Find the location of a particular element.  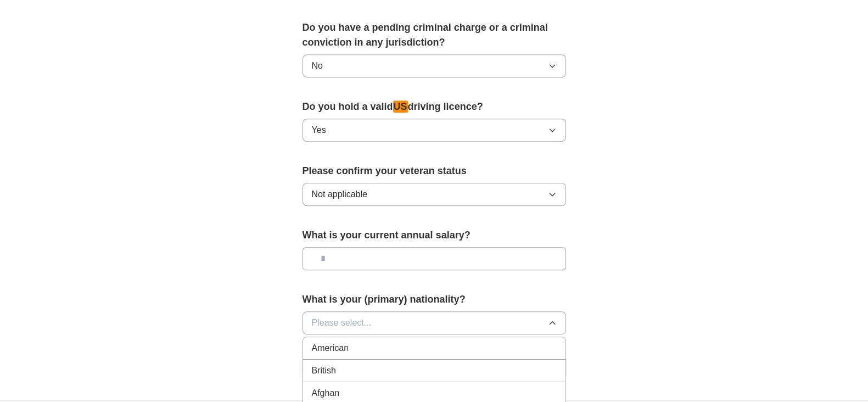

label: What is your (primary) nationality? is located at coordinates (435, 299).